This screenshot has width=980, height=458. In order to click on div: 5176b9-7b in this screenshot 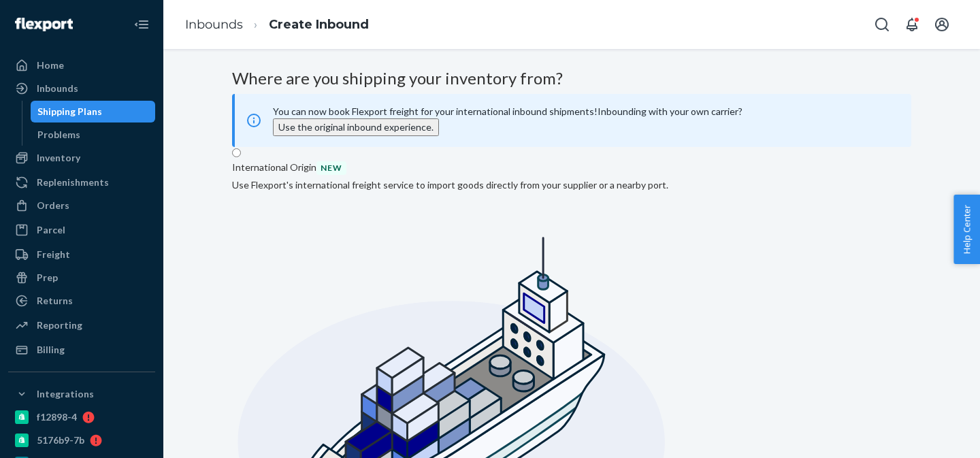, I will do `click(61, 440)`.